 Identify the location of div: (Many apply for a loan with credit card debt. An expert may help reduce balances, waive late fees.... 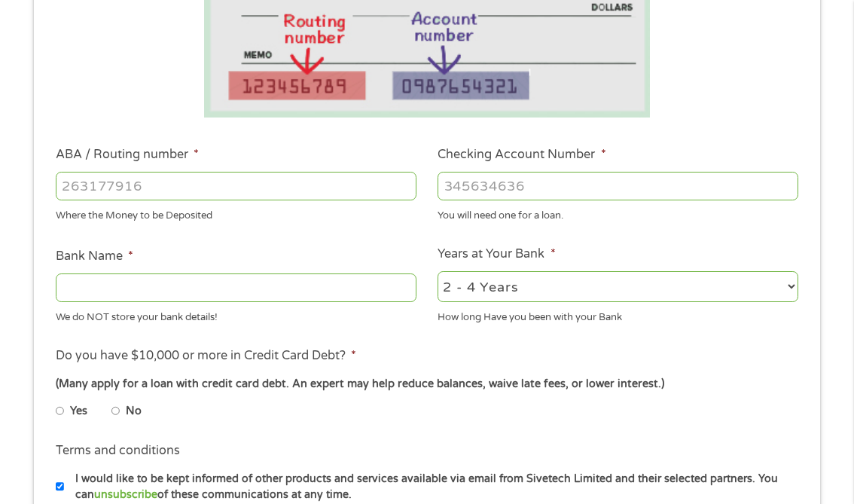
(427, 384).